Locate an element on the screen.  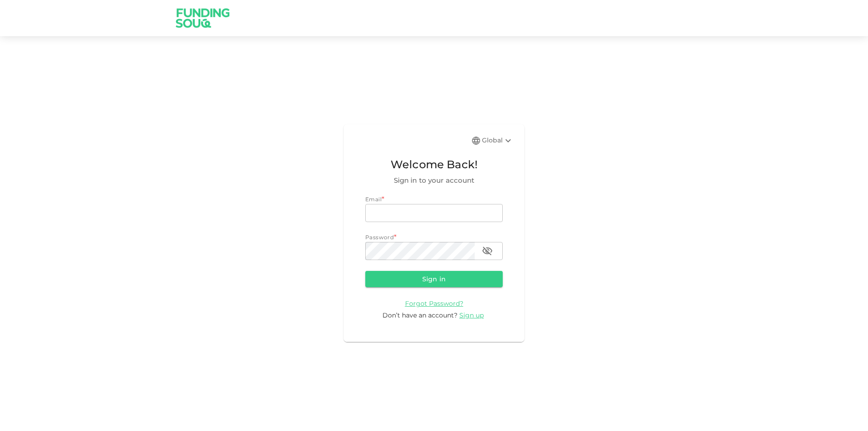
span: Sign up is located at coordinates (471, 315).